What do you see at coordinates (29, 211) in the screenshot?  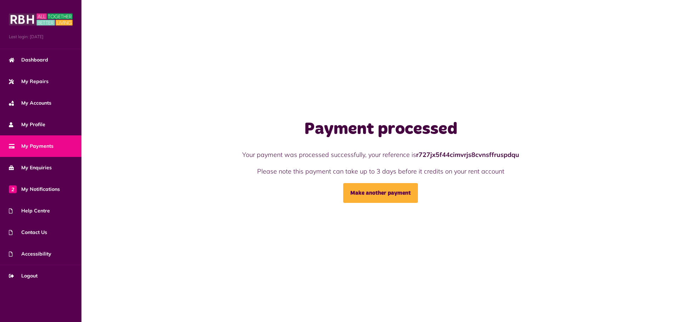 I see `span: Help Centre` at bounding box center [29, 211].